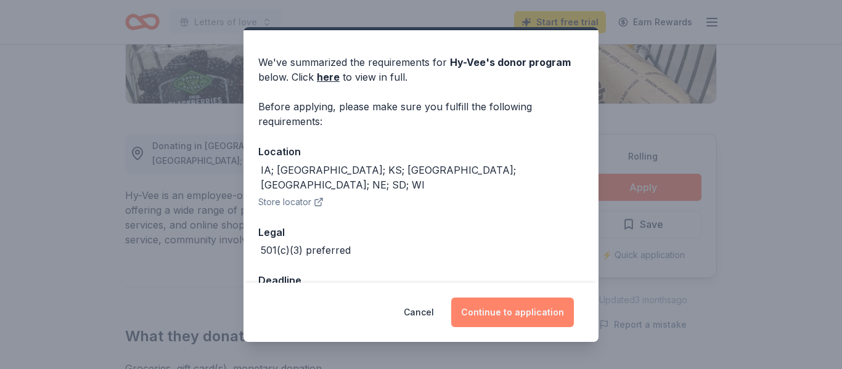  What do you see at coordinates (510, 62) in the screenshot?
I see `span: Hy-Vee 's donor program` at bounding box center [510, 62].